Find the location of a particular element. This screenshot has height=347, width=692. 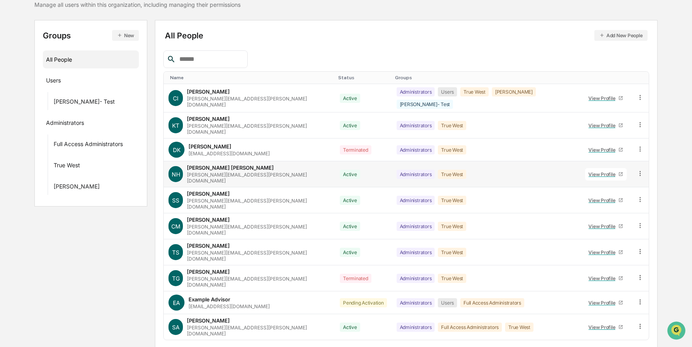

span: KT is located at coordinates (176, 125).